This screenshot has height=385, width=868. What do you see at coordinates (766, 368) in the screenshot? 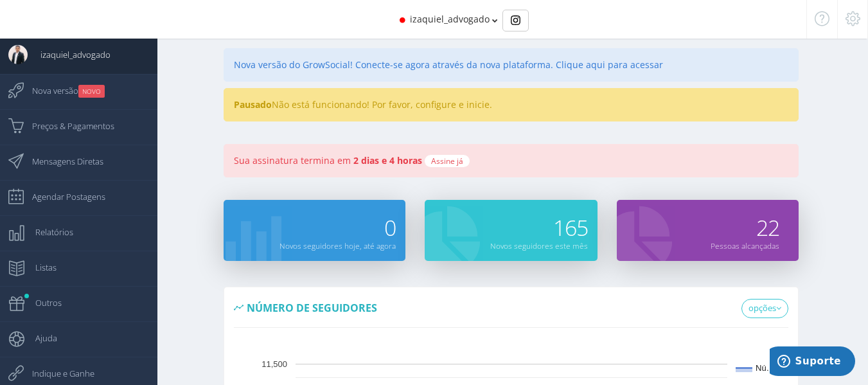
I see `text: Nú…` at bounding box center [766, 368].